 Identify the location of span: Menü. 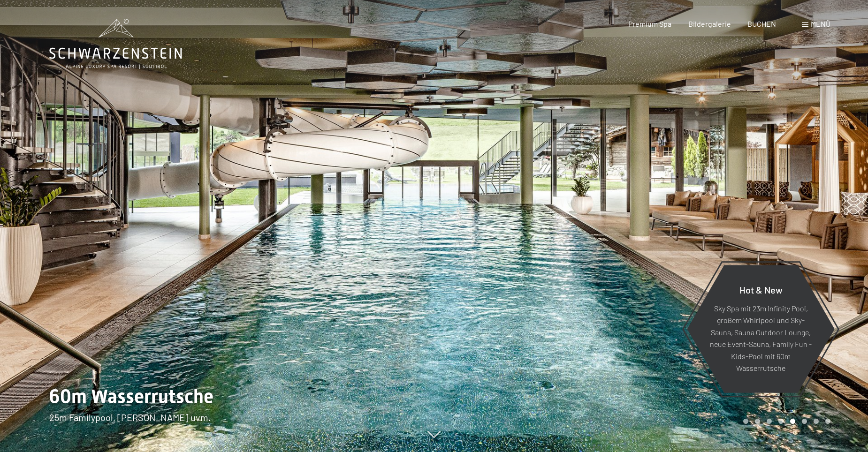
(821, 23).